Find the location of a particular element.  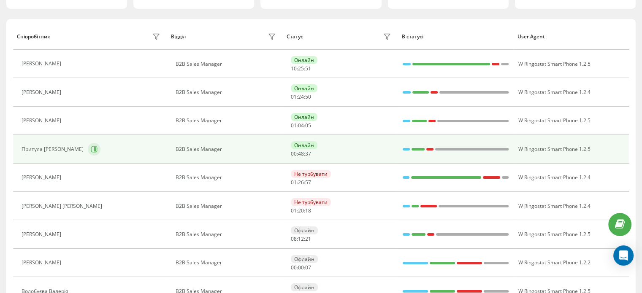

div: Open Intercom Messenger is located at coordinates (623, 256).